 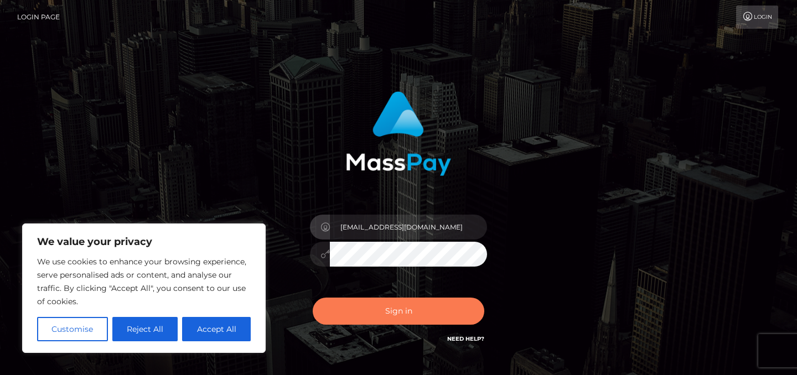 I want to click on a: Need Help?, so click(x=466, y=339).